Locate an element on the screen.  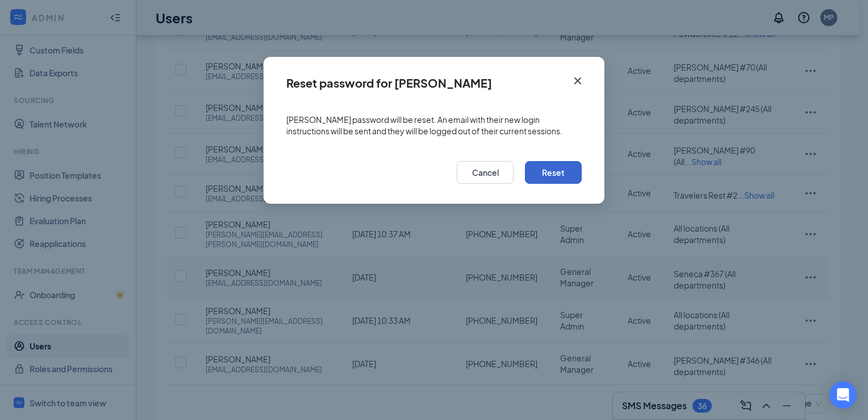
button: Cancel is located at coordinates (485, 172).